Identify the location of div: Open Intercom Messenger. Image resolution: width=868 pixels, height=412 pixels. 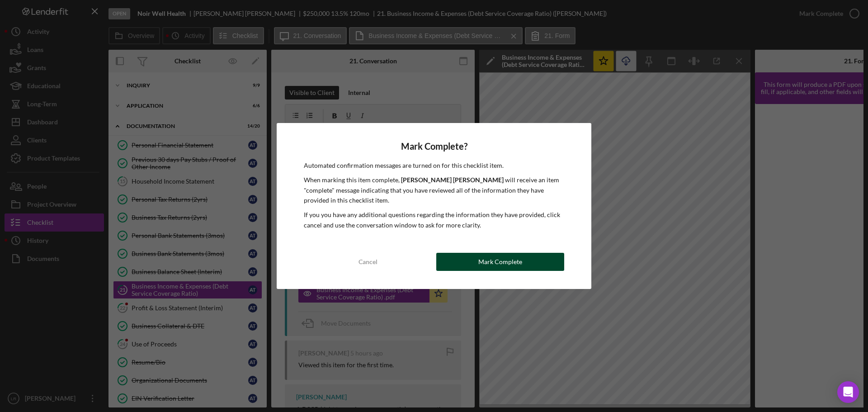
(848, 392).